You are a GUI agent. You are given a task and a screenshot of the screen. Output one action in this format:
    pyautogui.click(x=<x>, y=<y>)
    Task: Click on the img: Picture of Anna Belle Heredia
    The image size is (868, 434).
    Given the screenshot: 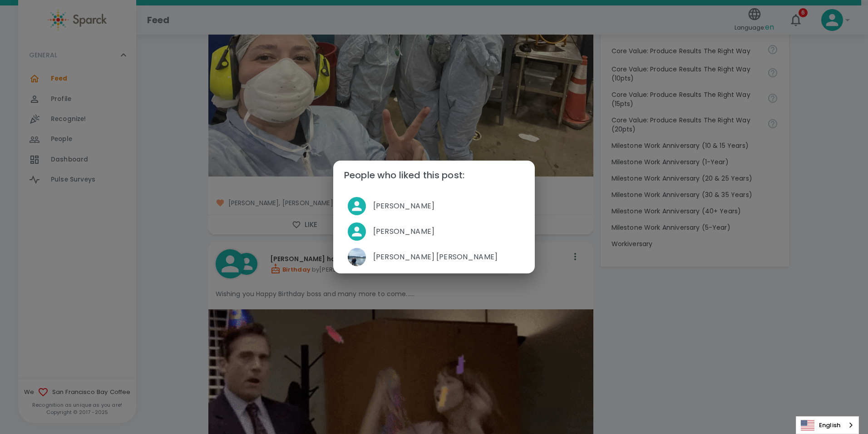 What is the action you would take?
    pyautogui.click(x=357, y=256)
    